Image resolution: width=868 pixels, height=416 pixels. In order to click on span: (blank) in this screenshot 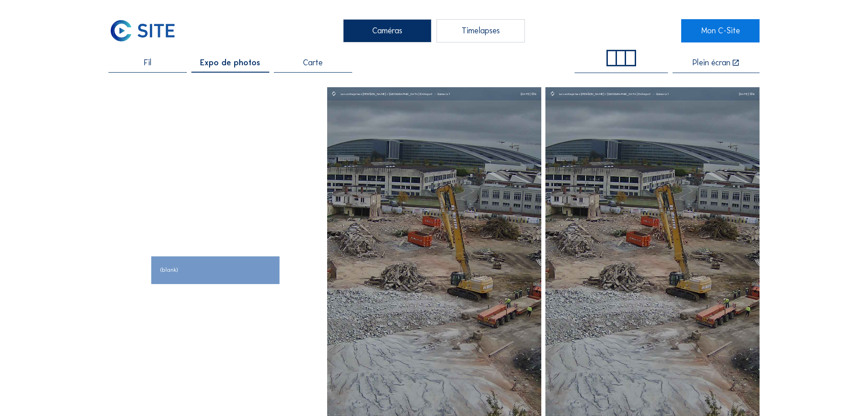, I will do `click(169, 269)`.